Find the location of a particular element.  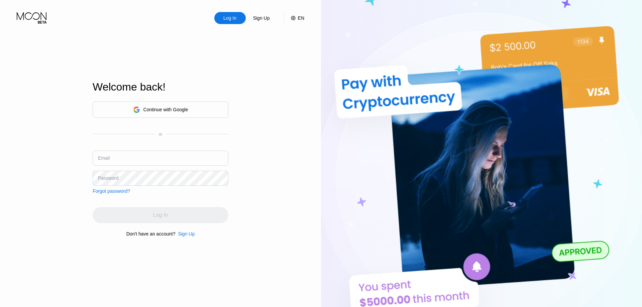

div: Email is located at coordinates (104, 158).